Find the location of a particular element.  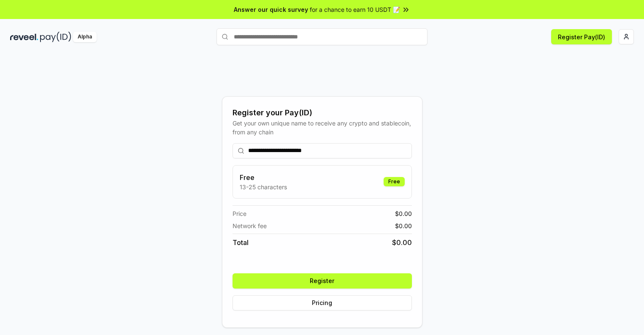

p: 13-25 characters is located at coordinates (263, 187).